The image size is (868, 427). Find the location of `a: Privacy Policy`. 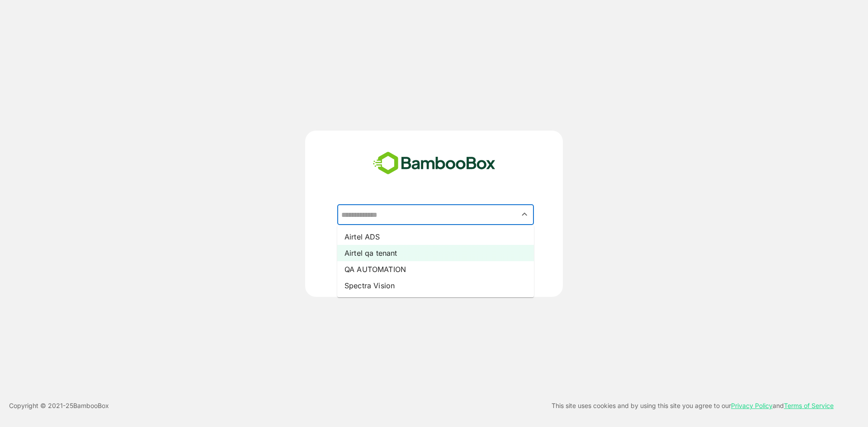

a: Privacy Policy is located at coordinates (752, 406).